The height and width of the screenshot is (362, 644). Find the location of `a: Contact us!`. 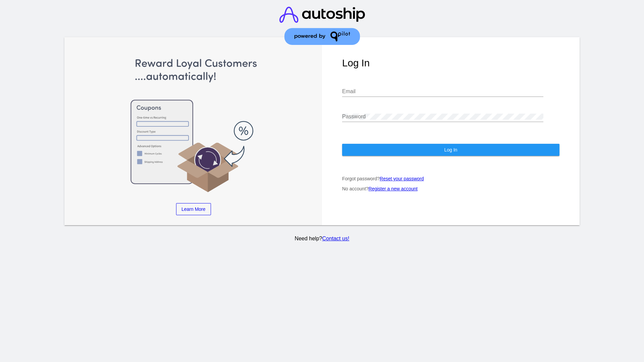

a: Contact us! is located at coordinates (335, 239).